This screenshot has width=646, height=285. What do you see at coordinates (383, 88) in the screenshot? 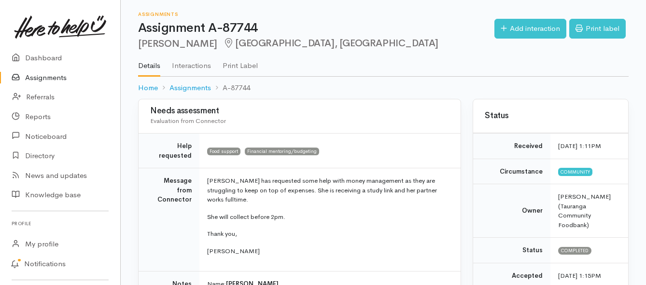
I see `nav: breadcrumb` at bounding box center [383, 88].